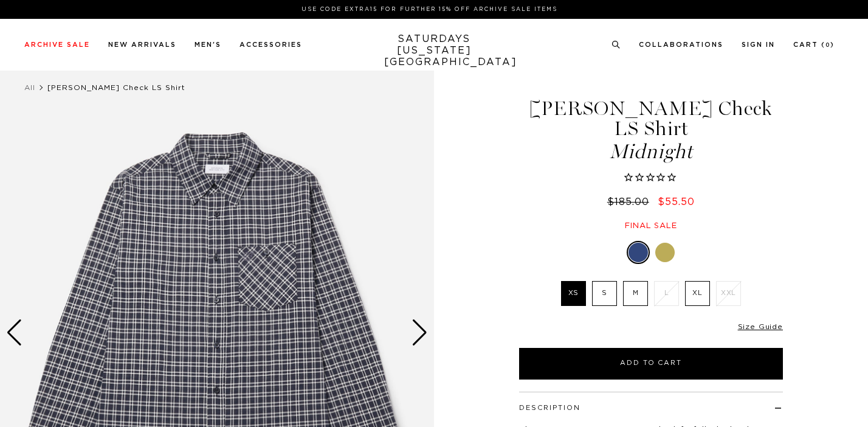 The image size is (868, 427). What do you see at coordinates (651, 151) in the screenshot?
I see `span: Midnight` at bounding box center [651, 151].